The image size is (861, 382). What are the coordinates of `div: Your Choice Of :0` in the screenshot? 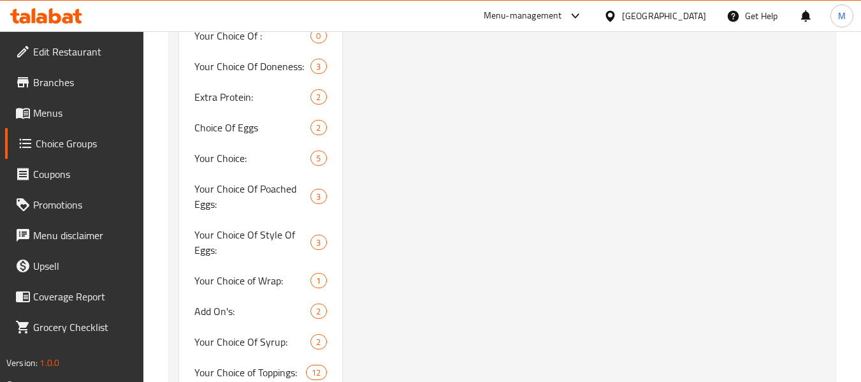 It's located at (260, 36).